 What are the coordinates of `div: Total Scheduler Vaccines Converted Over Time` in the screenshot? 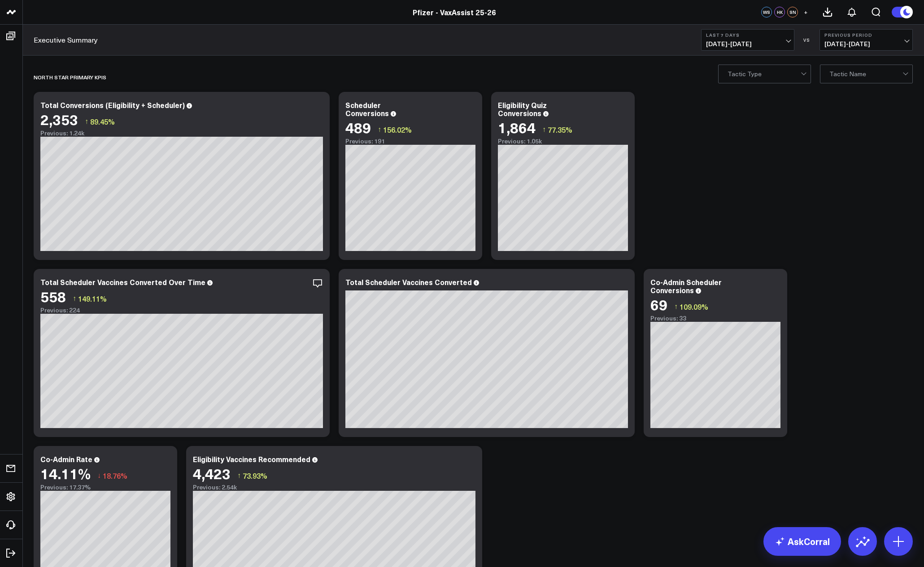 It's located at (123, 282).